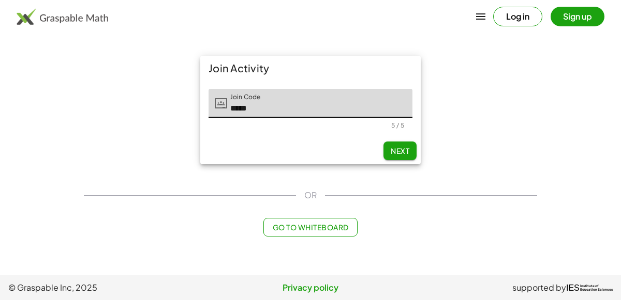  What do you see at coordinates (539, 288) in the screenshot?
I see `span: supported by` at bounding box center [539, 288].